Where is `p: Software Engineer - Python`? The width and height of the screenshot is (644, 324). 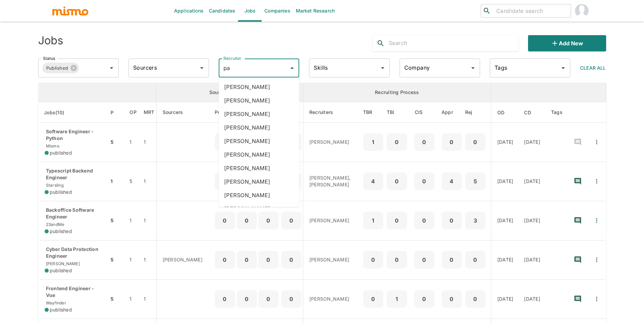 p: Software Engineer - Python is located at coordinates (74, 135).